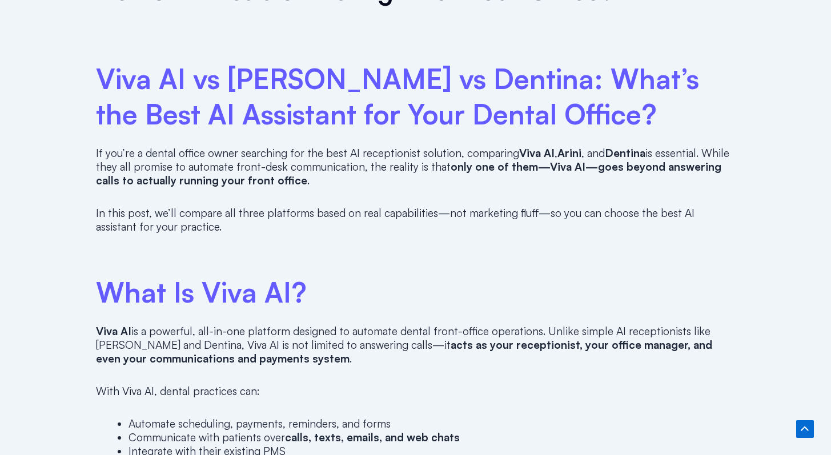 The image size is (831, 455). What do you see at coordinates (416, 220) in the screenshot?
I see `p: In this post, we’ll compare all three platforms based on real capabilities—not marketing fluff—so...` at bounding box center [416, 220].